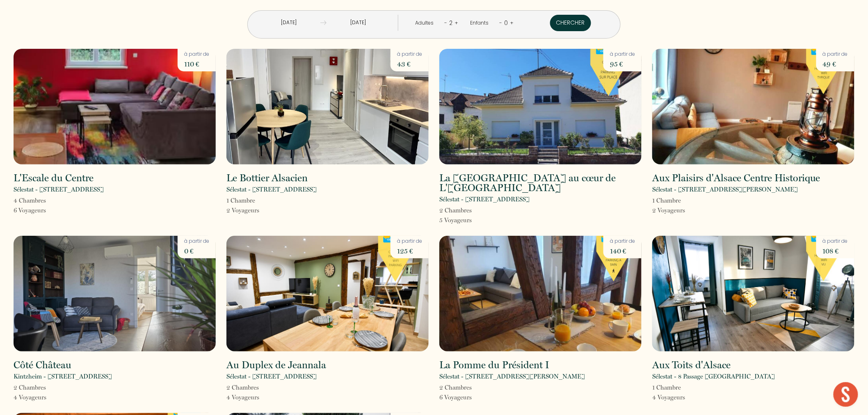 This screenshot has width=868, height=415. What do you see at coordinates (410, 251) in the screenshot?
I see `p: 125 €` at bounding box center [410, 251].